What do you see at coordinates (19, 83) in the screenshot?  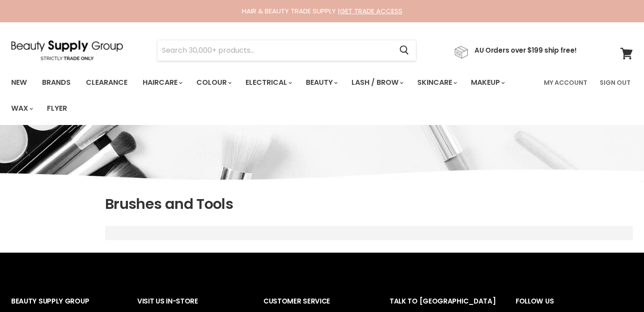 I see `a: New` at bounding box center [19, 83].